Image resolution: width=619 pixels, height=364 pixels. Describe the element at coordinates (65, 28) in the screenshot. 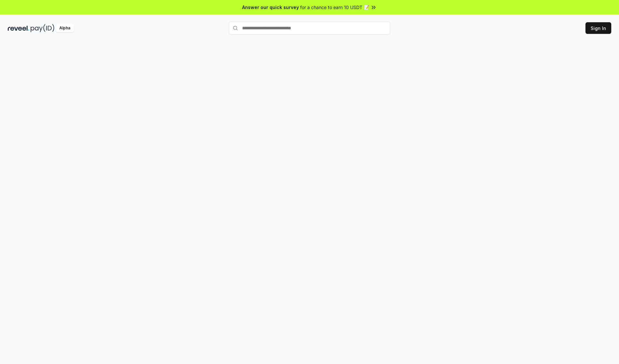

I see `div: Alpha` at that location.